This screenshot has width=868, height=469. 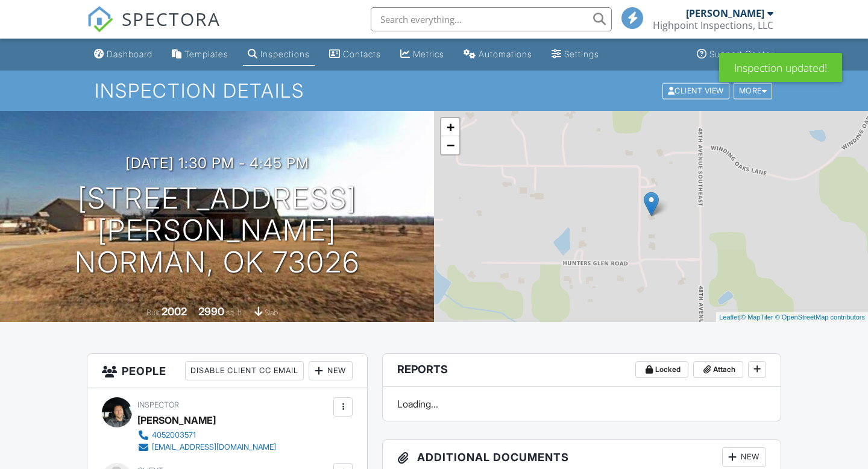 What do you see at coordinates (123, 54) in the screenshot?
I see `a: Dashboard` at bounding box center [123, 54].